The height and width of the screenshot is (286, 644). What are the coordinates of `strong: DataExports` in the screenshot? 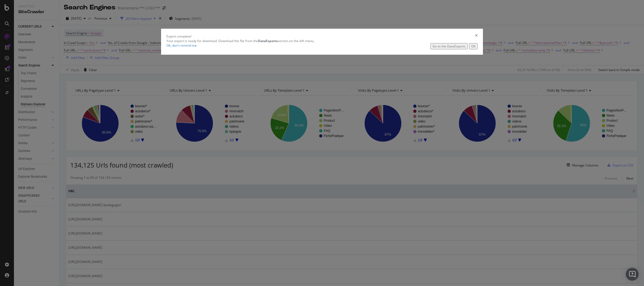 It's located at (267, 41).